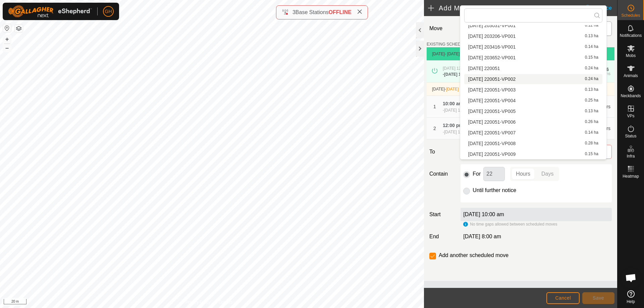 This screenshot has width=644, height=308. I want to click on span: 10:00 am, so click(453, 103).